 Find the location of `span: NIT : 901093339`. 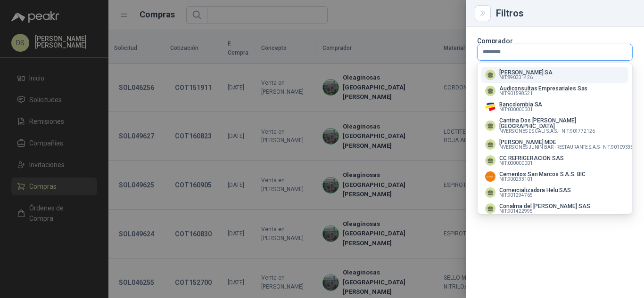

span: NIT : 901093339 is located at coordinates (619, 147).